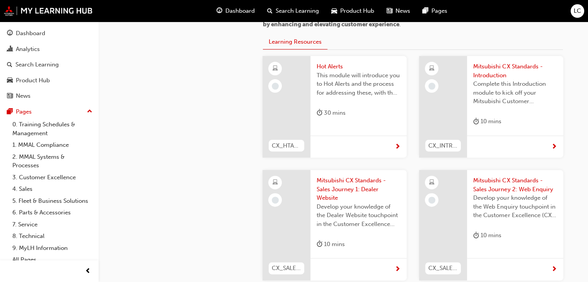 Image resolution: width=588 pixels, height=282 pixels. What do you see at coordinates (49, 65) in the screenshot?
I see `a: Search Learning` at bounding box center [49, 65].